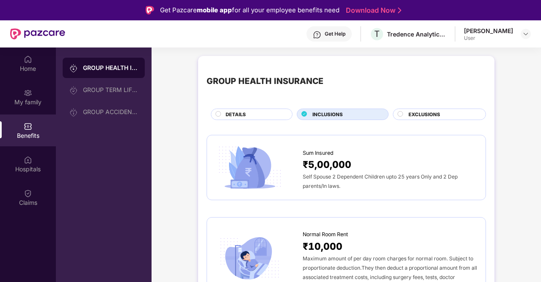  Describe the element at coordinates (317, 35) in the screenshot. I see `img: svg+xml;base64,PHN2ZyBpZD0iSGVscC0zMngzMiIgeG1sbnM9Imh0dHA6Ly93d3cudzMub3JnLzIwMDAvc3ZnIiB3aWR0aD...` at that location.